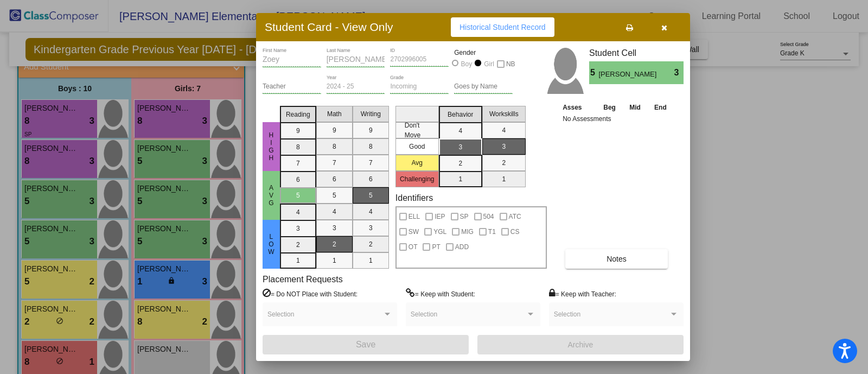 The width and height of the screenshot is (868, 374). What do you see at coordinates (291, 87) in the screenshot?
I see `input: teacher` at bounding box center [291, 87].